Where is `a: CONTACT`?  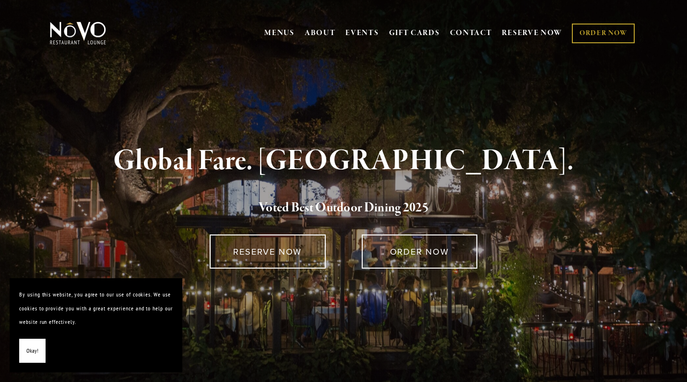
a: CONTACT is located at coordinates (471, 33).